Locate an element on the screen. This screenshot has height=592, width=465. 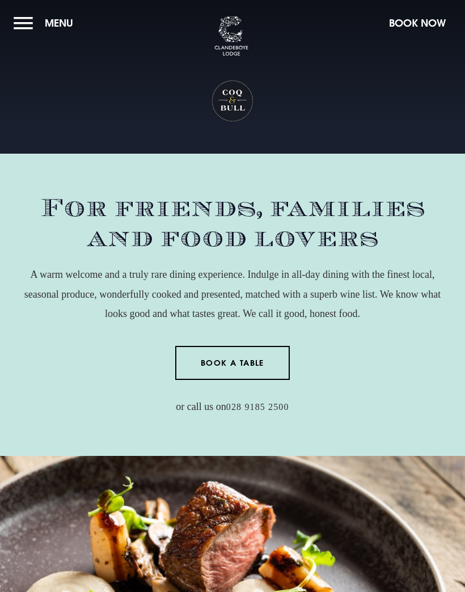
p: A warm welcome and a truly rare dining experience. Indulge in all-day dining with the finest loca... is located at coordinates (232, 294).